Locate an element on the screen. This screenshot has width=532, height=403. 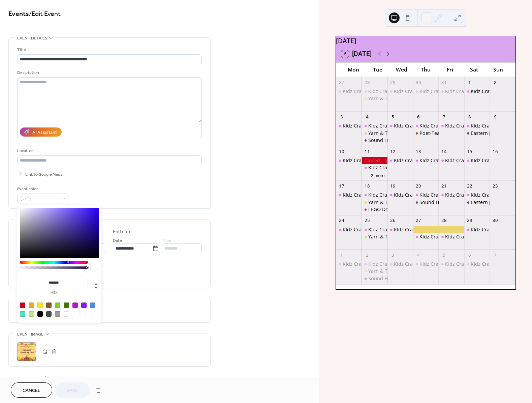
div: Location is located at coordinates (109, 150).